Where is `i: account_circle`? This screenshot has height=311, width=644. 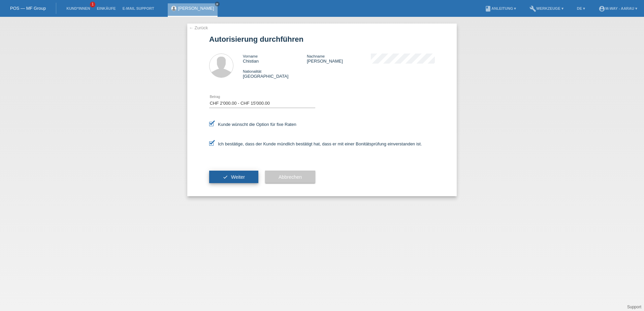
i: account_circle is located at coordinates (602, 8).